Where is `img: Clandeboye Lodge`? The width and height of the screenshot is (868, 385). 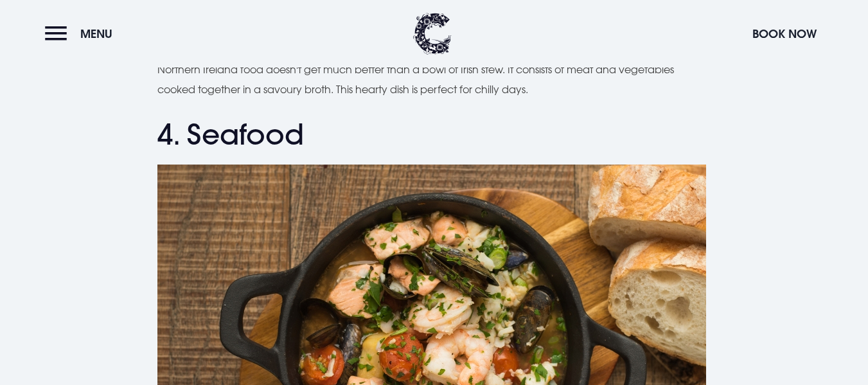 img: Clandeboye Lodge is located at coordinates (433, 33).